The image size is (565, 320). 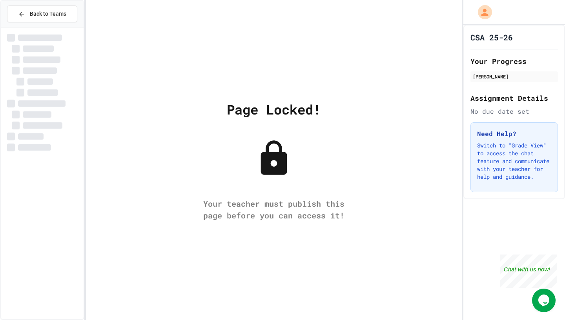 I want to click on h1: CSA 25-26, so click(x=492, y=37).